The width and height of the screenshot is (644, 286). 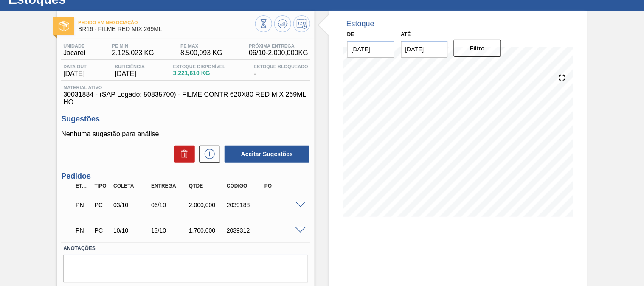 What do you see at coordinates (267, 154) in the screenshot?
I see `button: Aceitar Sugestões` at bounding box center [267, 154].